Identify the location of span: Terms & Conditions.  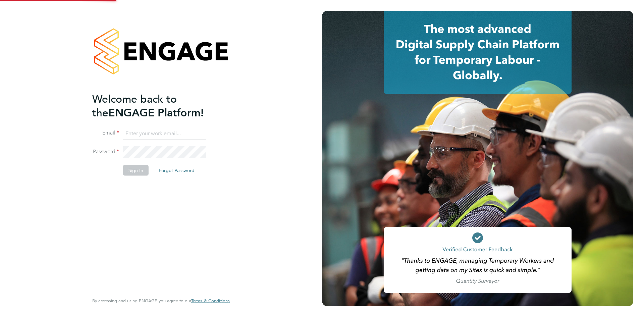
(210, 300).